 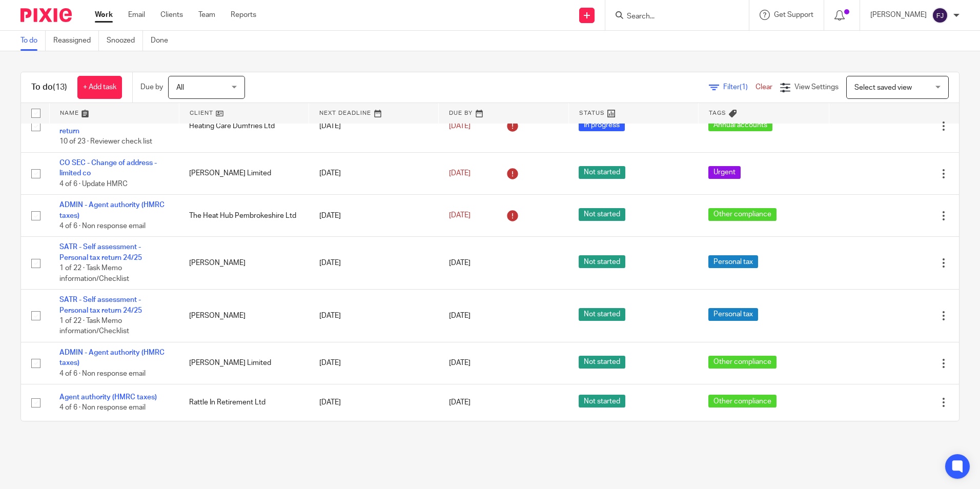 What do you see at coordinates (125, 40) in the screenshot?
I see `a: Snoozed` at bounding box center [125, 40].